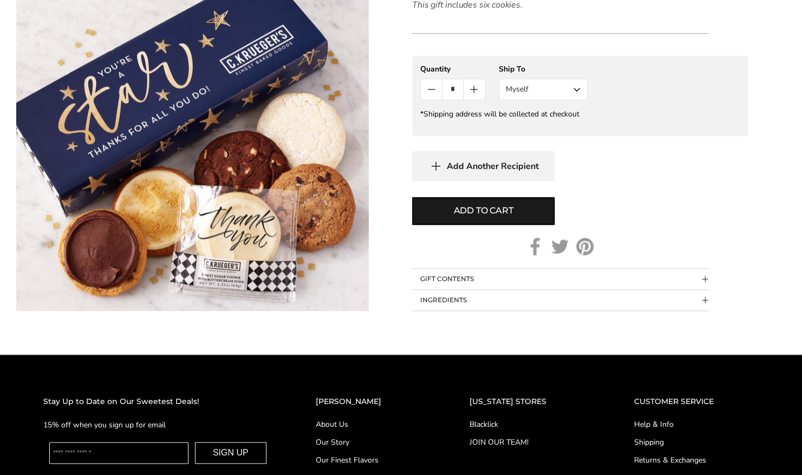 Image resolution: width=802 pixels, height=475 pixels. Describe the element at coordinates (580, 114) in the screenshot. I see `div: *Shipping address will be collected at checkout` at that location.